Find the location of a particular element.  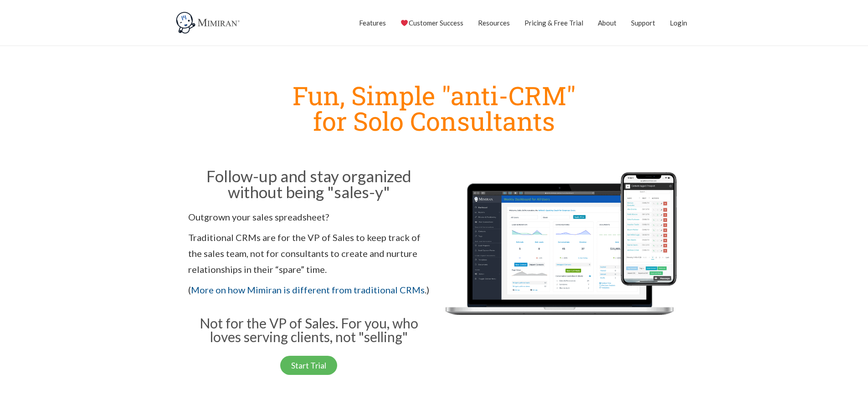

a: About is located at coordinates (606, 23).